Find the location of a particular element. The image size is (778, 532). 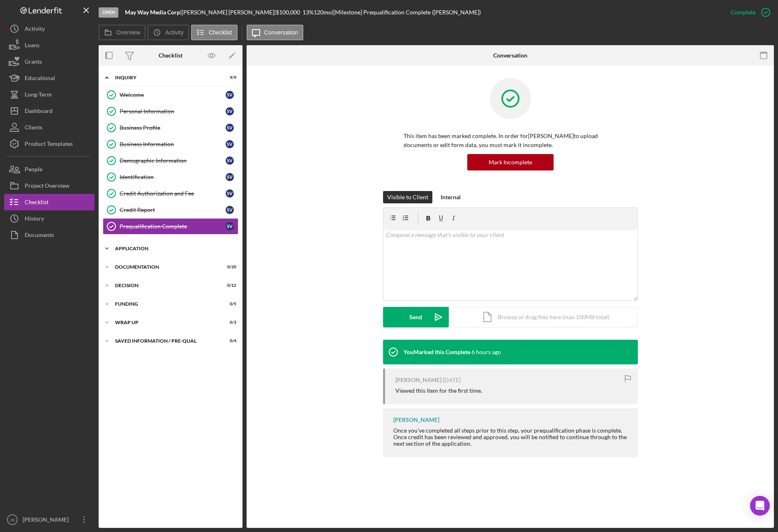

div: People is located at coordinates (33, 170).